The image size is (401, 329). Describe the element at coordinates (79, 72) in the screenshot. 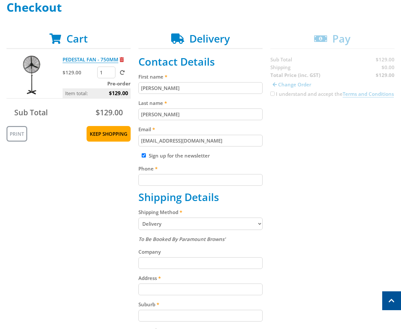

I see `p: $129.00` at that location.